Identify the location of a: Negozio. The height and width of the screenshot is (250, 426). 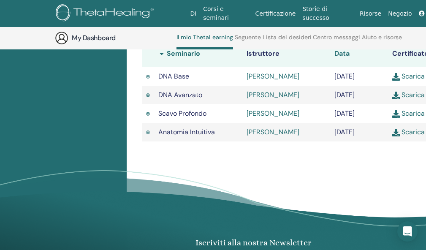
(400, 14).